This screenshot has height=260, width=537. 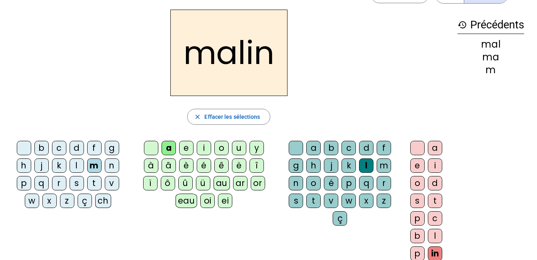 What do you see at coordinates (222, 166) in the screenshot?
I see `div: ê` at bounding box center [222, 166].